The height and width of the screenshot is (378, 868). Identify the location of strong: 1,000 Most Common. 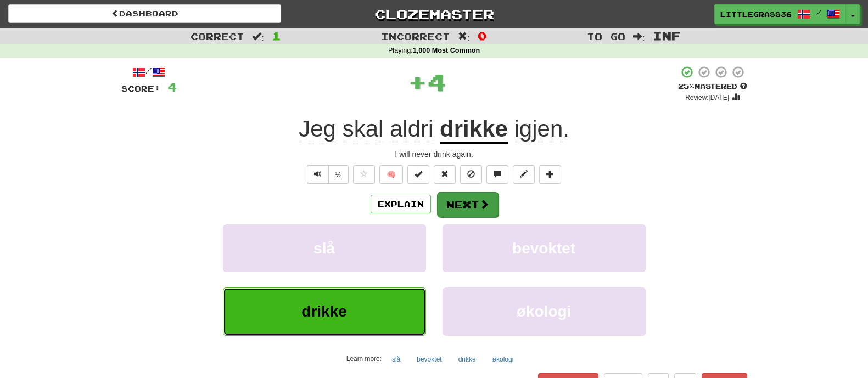
(446, 50).